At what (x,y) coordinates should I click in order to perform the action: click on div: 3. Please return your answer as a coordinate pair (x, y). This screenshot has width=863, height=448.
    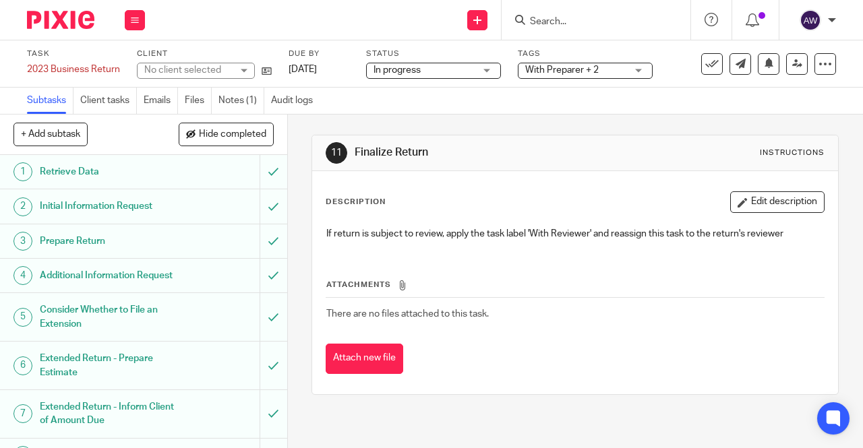
    Looking at the image, I should click on (23, 241).